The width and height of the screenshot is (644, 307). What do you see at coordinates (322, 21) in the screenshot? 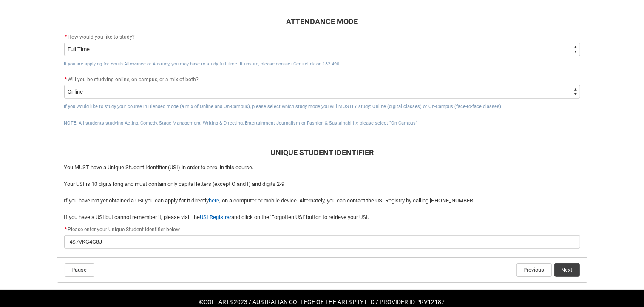
I see `b: ATTENDANCE MODE` at bounding box center [322, 21].